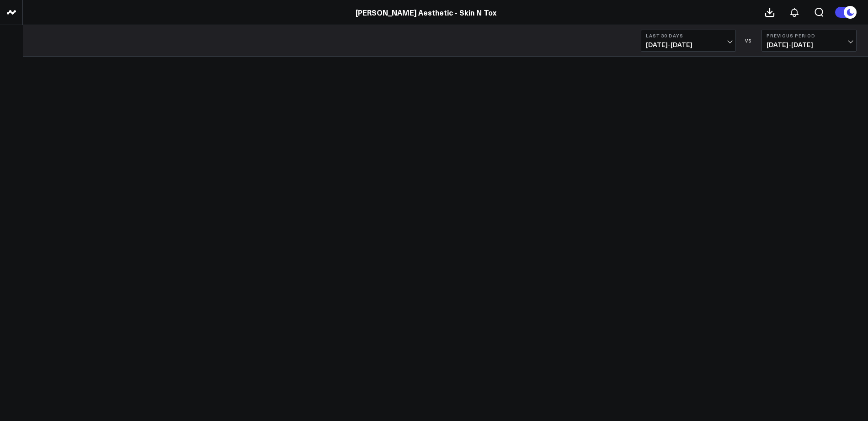 The height and width of the screenshot is (421, 868). Describe the element at coordinates (810, 36) in the screenshot. I see `b: Previous Period` at that location.